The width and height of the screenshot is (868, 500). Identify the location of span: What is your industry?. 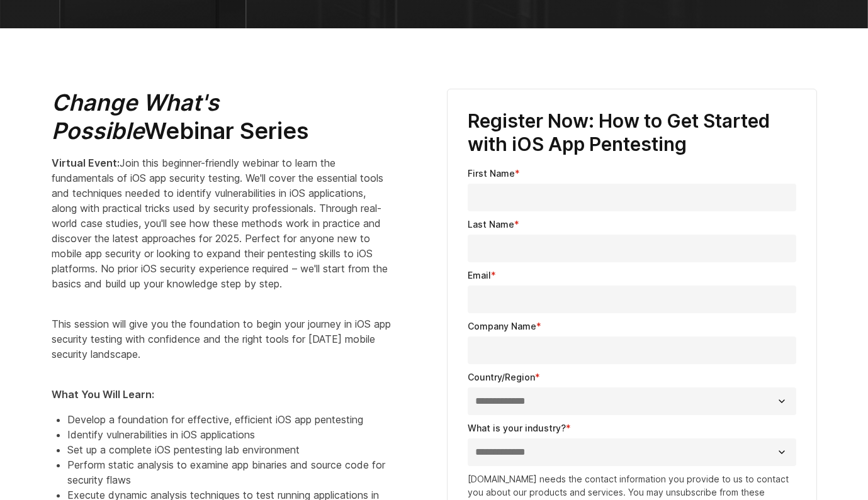
(516, 428).